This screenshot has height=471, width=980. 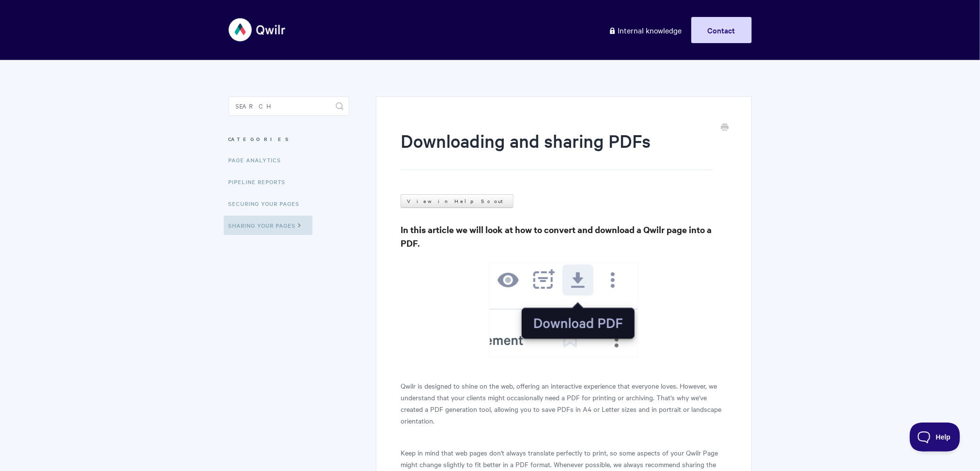 I want to click on a: Contact, so click(x=722, y=30).